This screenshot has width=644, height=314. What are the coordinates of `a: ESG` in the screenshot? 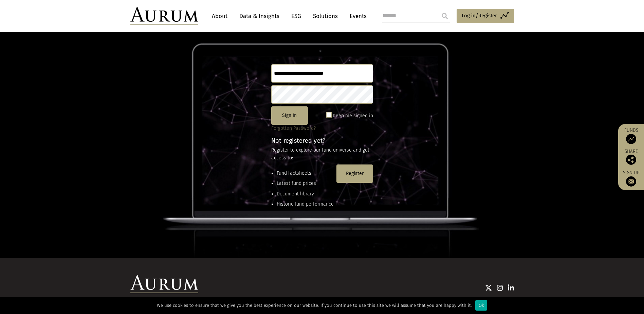 It's located at (296, 16).